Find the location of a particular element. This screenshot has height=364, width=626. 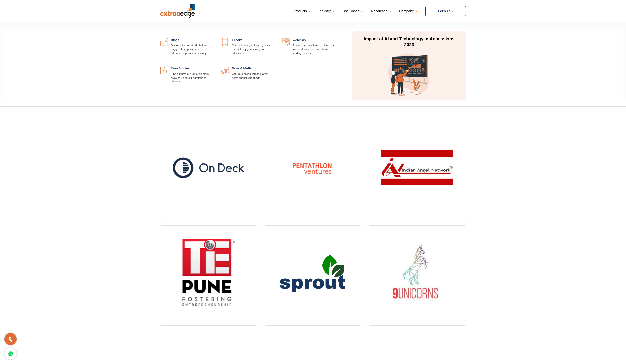

a: Use Cases is located at coordinates (352, 11).